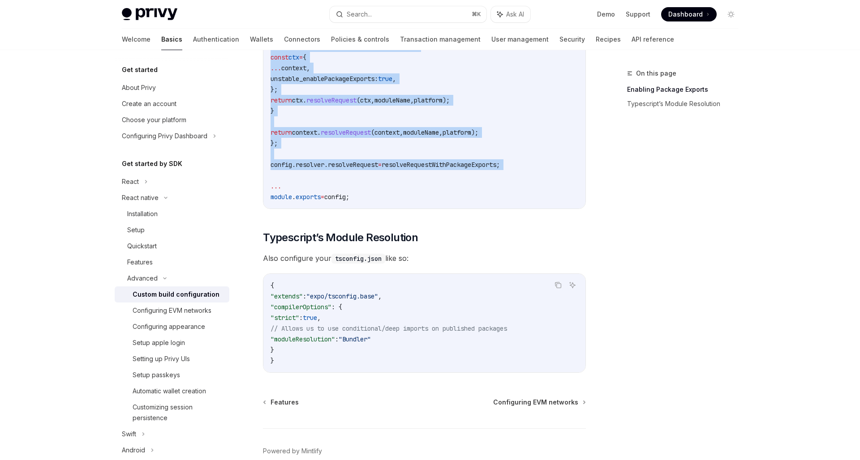 The image size is (860, 460). Describe the element at coordinates (172, 214) in the screenshot. I see `a: Installation` at that location.